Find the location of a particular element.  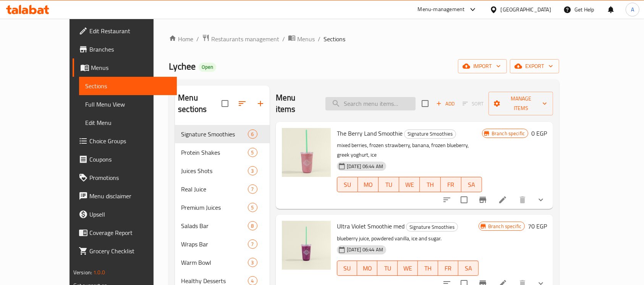

a: Coupons is located at coordinates (125, 159).